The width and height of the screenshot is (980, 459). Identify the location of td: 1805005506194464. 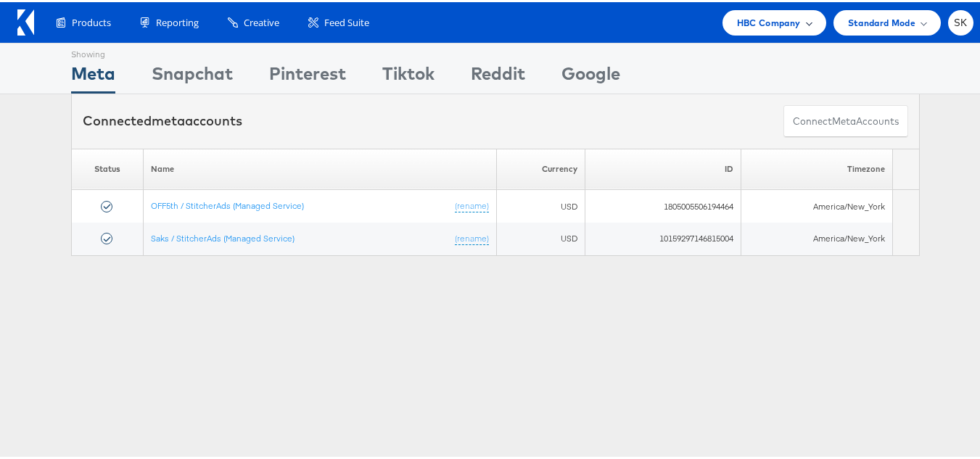
(663, 204).